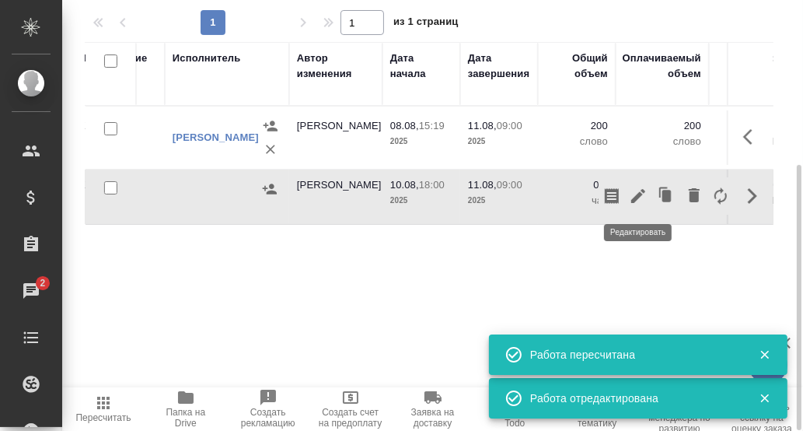 The image size is (803, 431). What do you see at coordinates (721, 196) in the screenshot?
I see `button: Заменить` at bounding box center [721, 196].